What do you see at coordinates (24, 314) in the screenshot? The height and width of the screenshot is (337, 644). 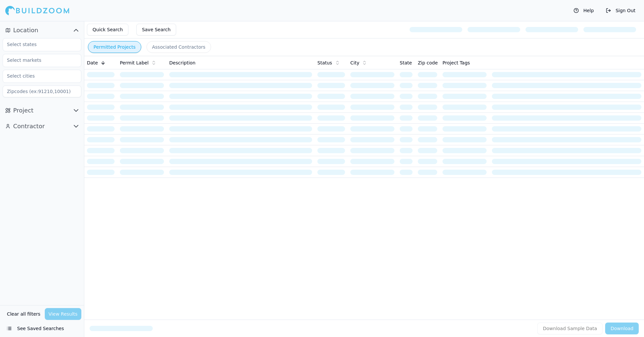 I see `button: Clear all filters` at bounding box center [24, 314].